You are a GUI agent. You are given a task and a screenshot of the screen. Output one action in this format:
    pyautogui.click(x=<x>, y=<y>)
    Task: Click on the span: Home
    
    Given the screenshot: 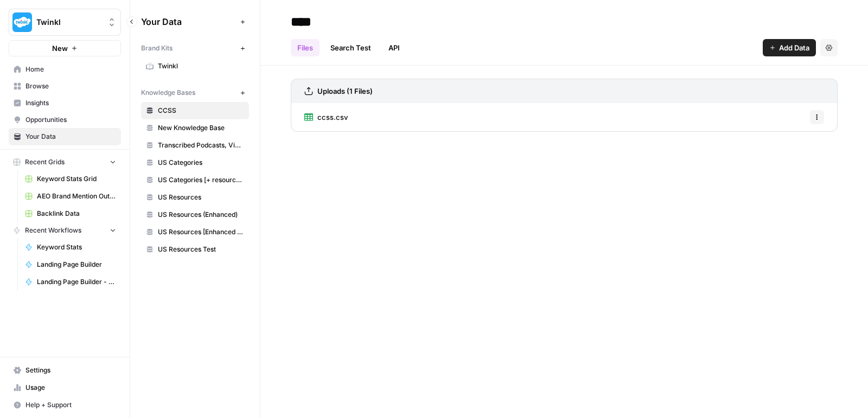 What is the action you would take?
    pyautogui.click(x=71, y=70)
    